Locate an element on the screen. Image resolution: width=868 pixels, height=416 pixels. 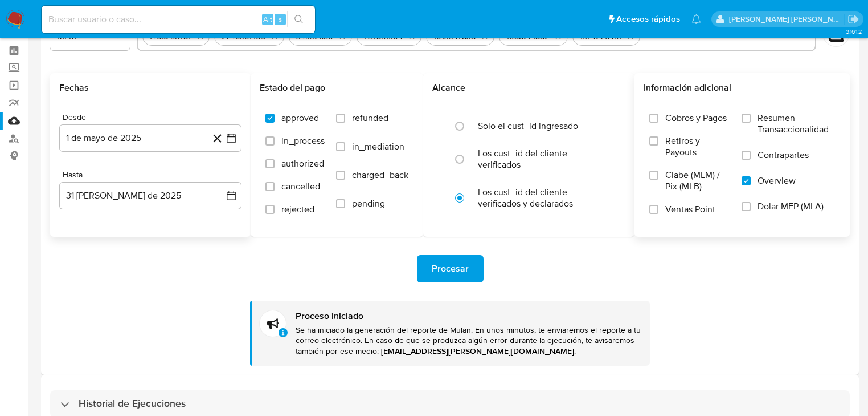
span: Alt is located at coordinates (268, 18).